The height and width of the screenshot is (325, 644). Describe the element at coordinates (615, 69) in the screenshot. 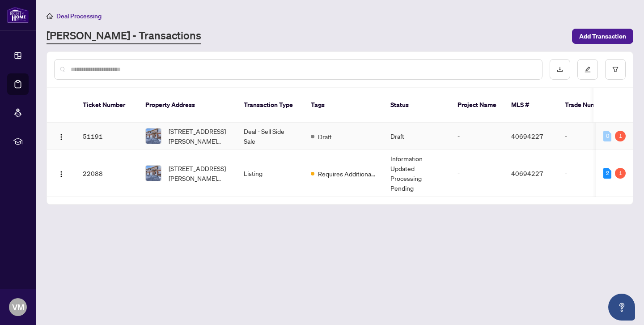

I see `button: filter` at that location.